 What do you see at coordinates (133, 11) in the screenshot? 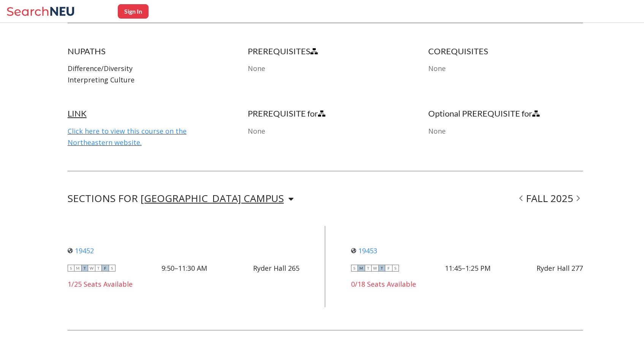
I see `button: Sign In` at bounding box center [133, 11].